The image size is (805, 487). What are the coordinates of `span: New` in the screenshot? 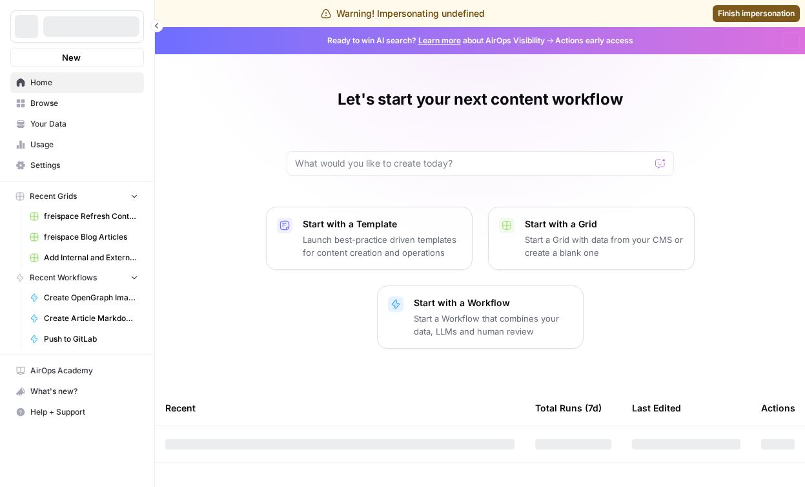 It's located at (71, 57).